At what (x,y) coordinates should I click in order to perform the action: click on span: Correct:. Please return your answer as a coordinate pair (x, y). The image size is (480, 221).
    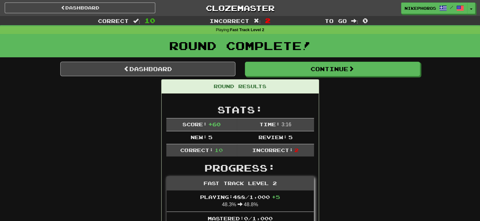
    Looking at the image, I should click on (197, 150).